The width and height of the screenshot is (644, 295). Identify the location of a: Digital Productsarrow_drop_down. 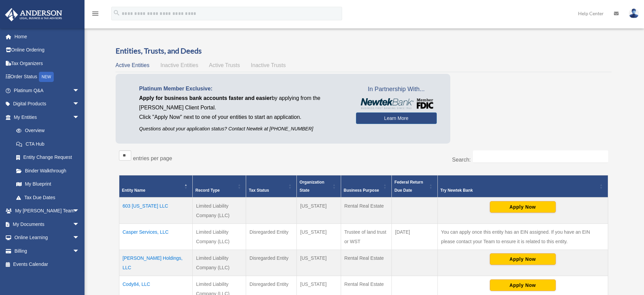
(47, 104).